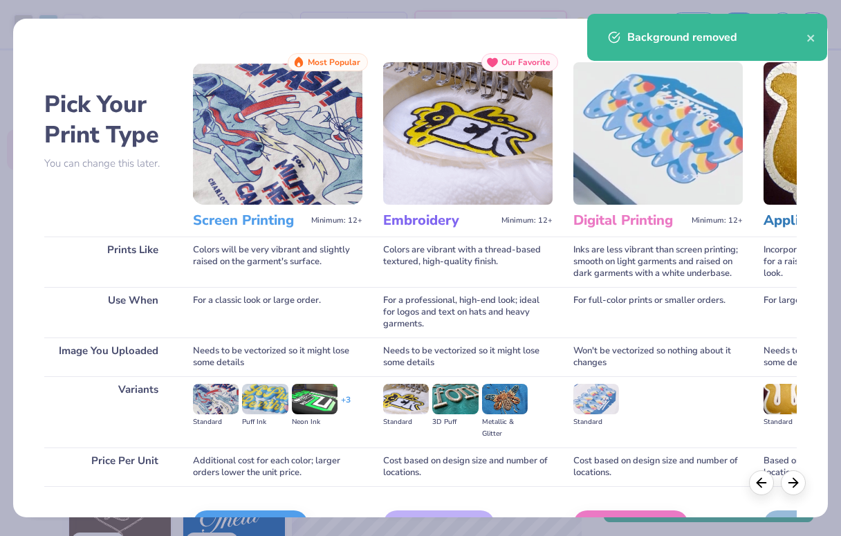  What do you see at coordinates (265, 422) in the screenshot?
I see `div: Puff Ink` at bounding box center [265, 422].